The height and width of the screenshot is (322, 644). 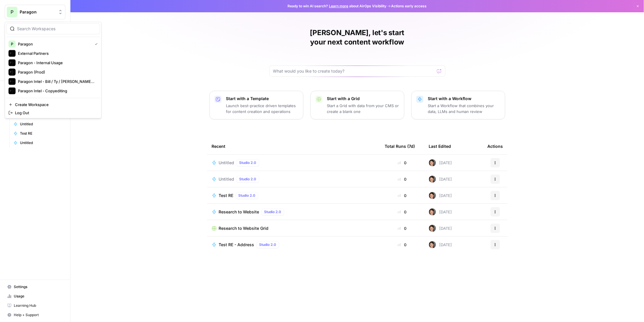 I want to click on img: Paragon Intel - Copyediting Logo, so click(x=12, y=90).